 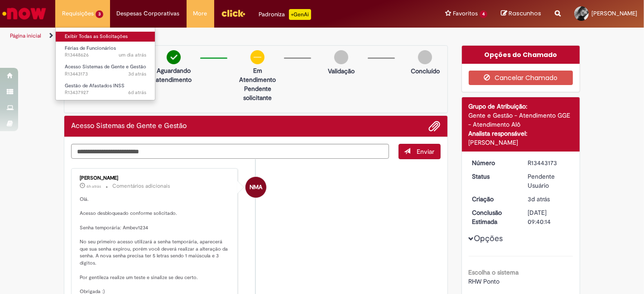 What do you see at coordinates (493, 177) in the screenshot?
I see `dt: Status` at bounding box center [493, 177].